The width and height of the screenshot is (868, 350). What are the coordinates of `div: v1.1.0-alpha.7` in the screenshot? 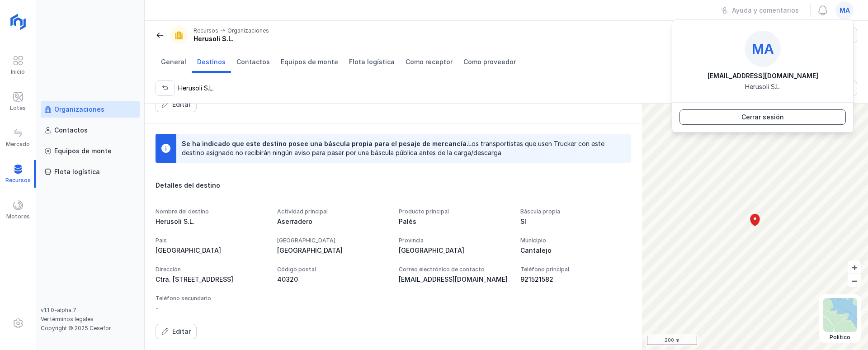 It's located at (90, 310).